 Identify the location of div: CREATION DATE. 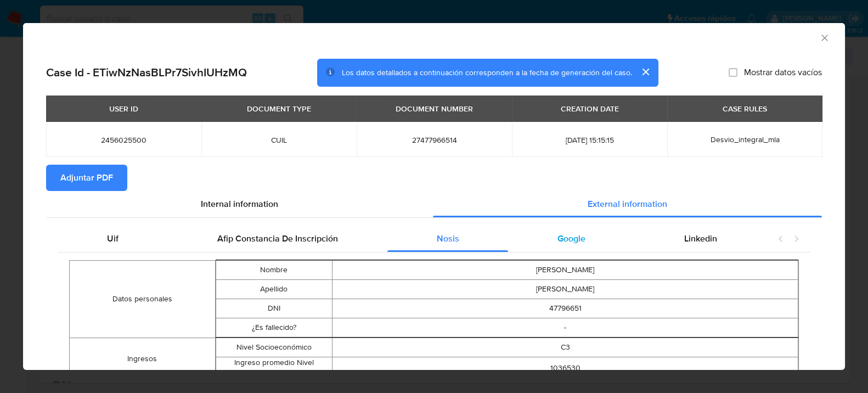
(590, 109).